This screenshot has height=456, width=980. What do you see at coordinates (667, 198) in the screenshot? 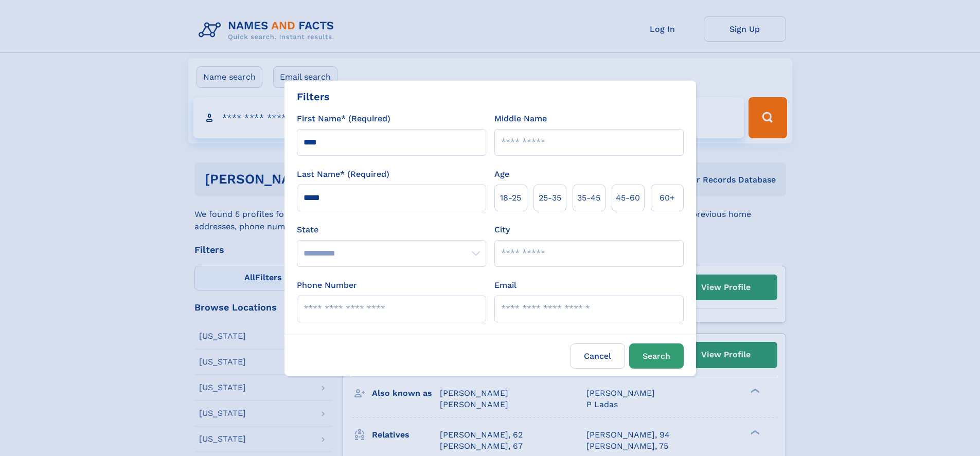
I see `span: 60+` at bounding box center [667, 198].